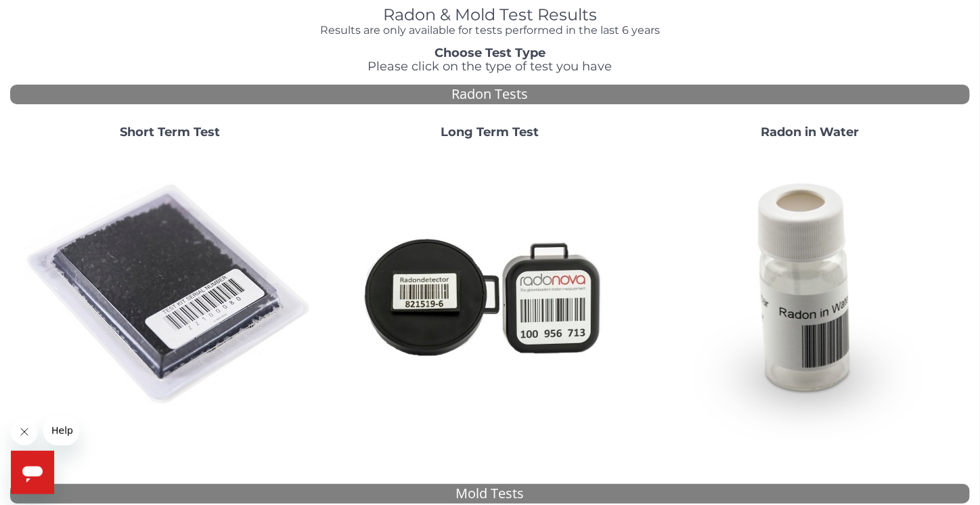 The image size is (980, 505). What do you see at coordinates (490, 94) in the screenshot?
I see `div: Radon Tests` at bounding box center [490, 94].